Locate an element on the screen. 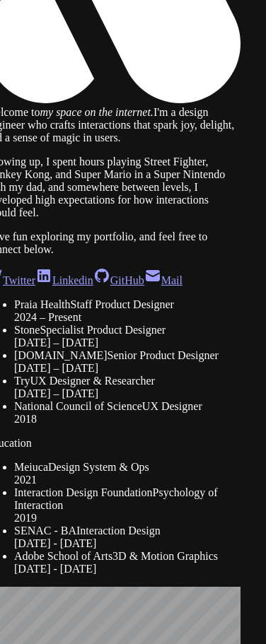 Image resolution: width=266 pixels, height=644 pixels. span: GitHub is located at coordinates (127, 280).